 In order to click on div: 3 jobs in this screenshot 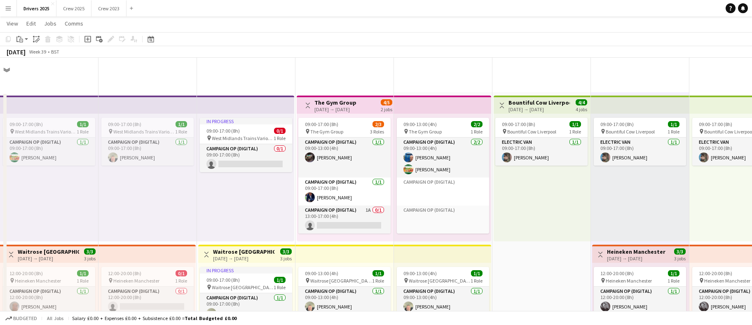, I will do `click(286, 258)`.